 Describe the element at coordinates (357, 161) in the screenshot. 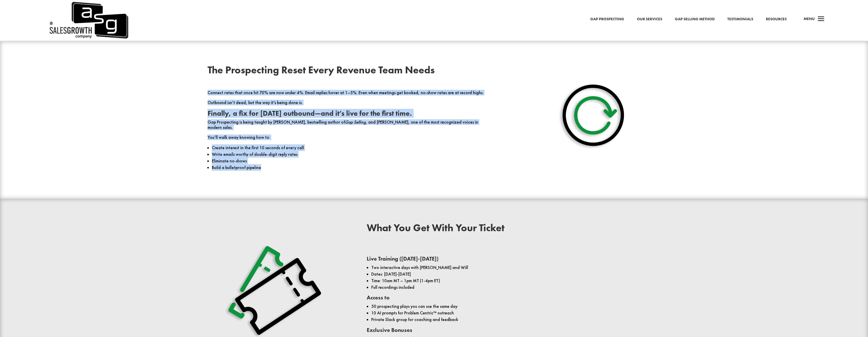

I see `li: Eliminate no-shows` at that location.